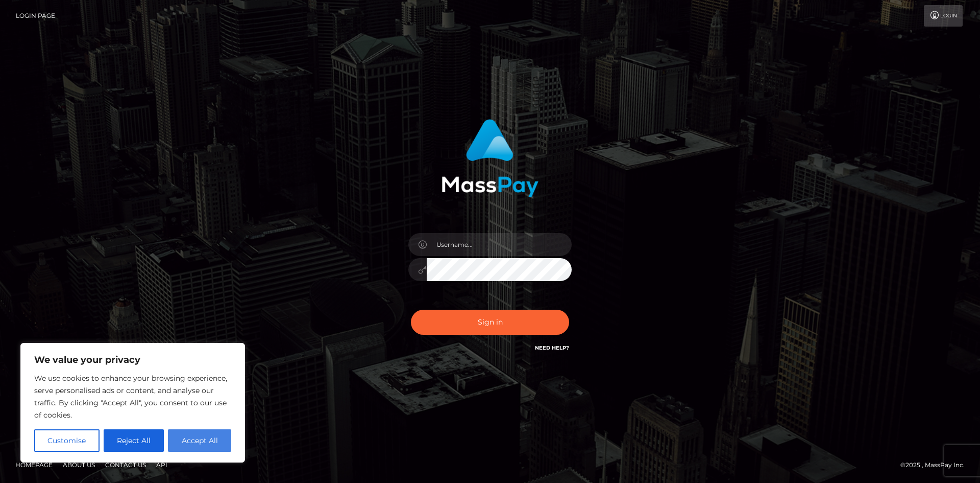 This screenshot has height=483, width=980. What do you see at coordinates (132, 396) in the screenshot?
I see `p: We use cookies to enhance your browsing experience, serve personalised ads or content, and analys...` at bounding box center [132, 396].